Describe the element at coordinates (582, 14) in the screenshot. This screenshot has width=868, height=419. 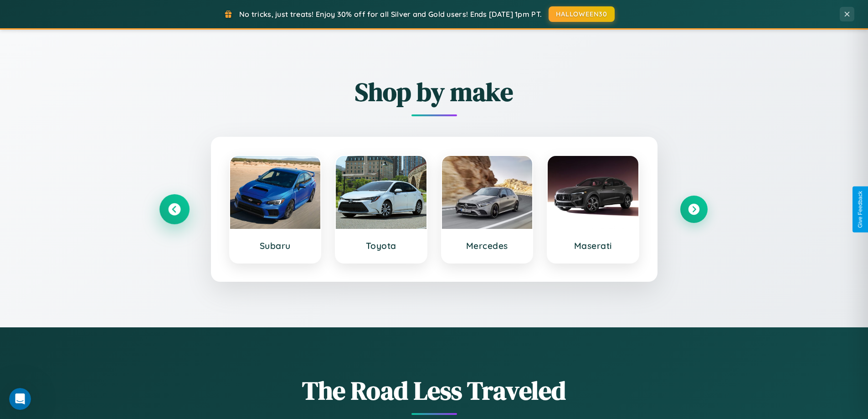
I see `button: HALLOWEEN30` at that location.